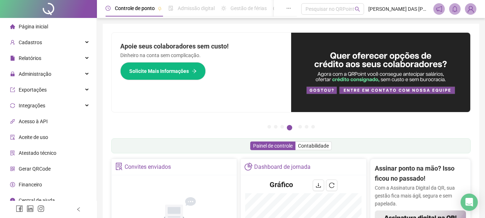 This screenshot has width=485, height=218. What do you see at coordinates (33, 137) in the screenshot?
I see `span: Aceite de uso` at bounding box center [33, 137].